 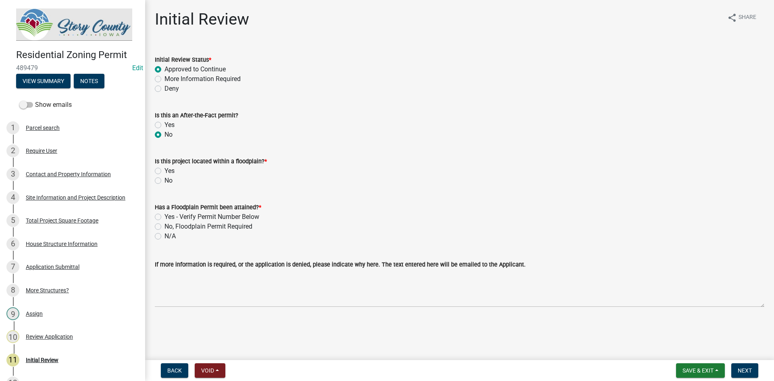 I want to click on label: Yes - Verify Permit Number Below, so click(x=212, y=217).